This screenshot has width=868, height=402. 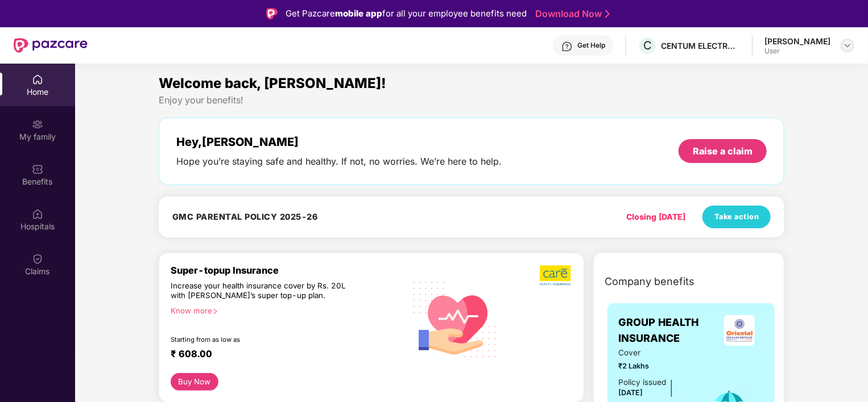 What do you see at coordinates (798, 51) in the screenshot?
I see `div: User` at bounding box center [798, 51].